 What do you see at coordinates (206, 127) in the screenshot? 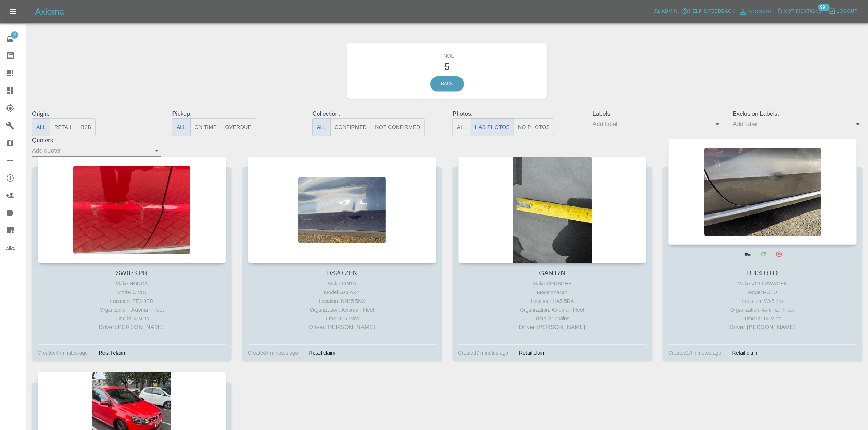
I see `button: On Time` at bounding box center [206, 127].